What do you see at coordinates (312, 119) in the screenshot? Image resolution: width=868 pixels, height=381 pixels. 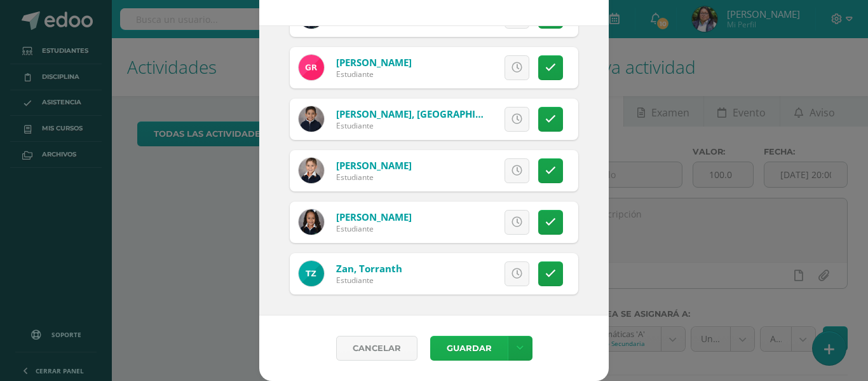 I see `img: 7a9f891f9722b9a6b03f6c501e18ca21.png` at bounding box center [312, 119].